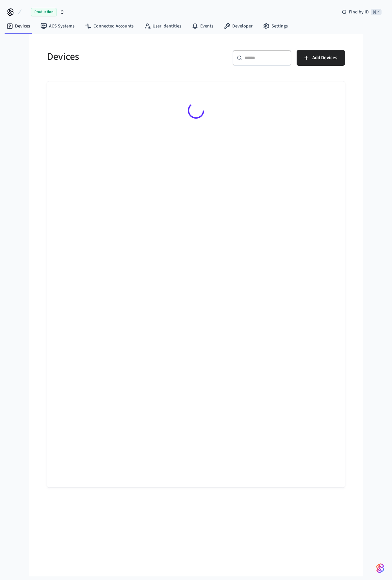 The image size is (392, 580). Describe the element at coordinates (203, 26) in the screenshot. I see `a: Events` at that location.